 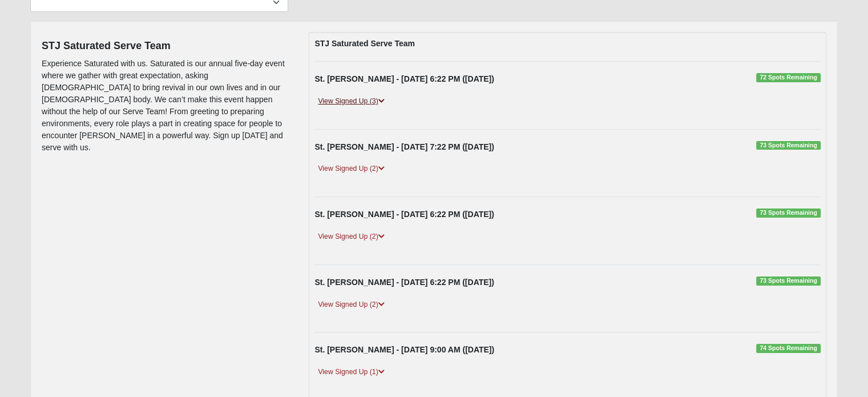 I want to click on a: View Signed Up (1), so click(x=351, y=372).